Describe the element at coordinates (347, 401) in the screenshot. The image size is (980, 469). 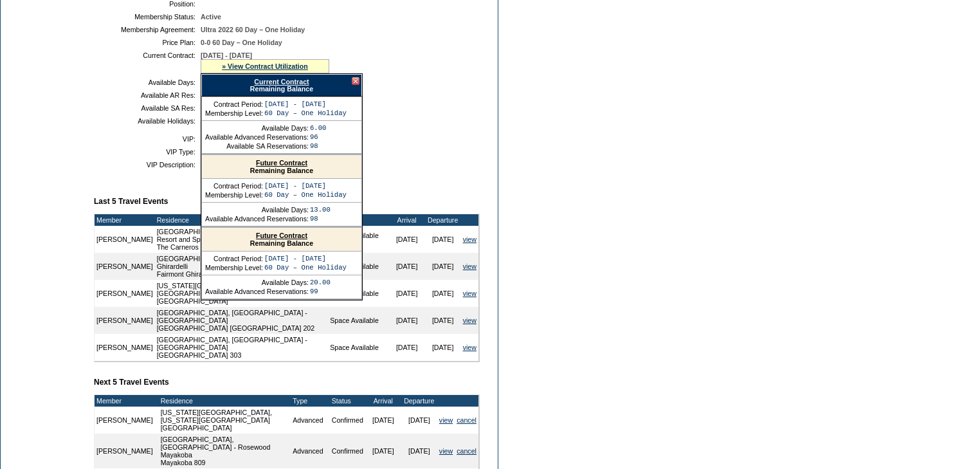
I see `td: Status` at that location.